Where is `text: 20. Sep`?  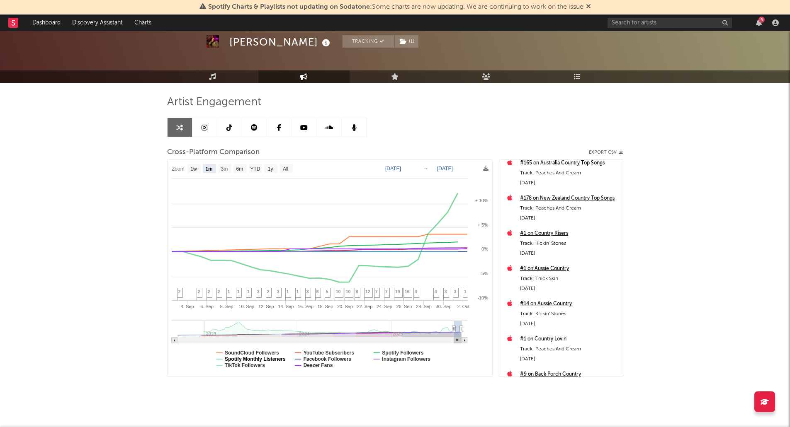
text: 20. Sep is located at coordinates (344, 307).